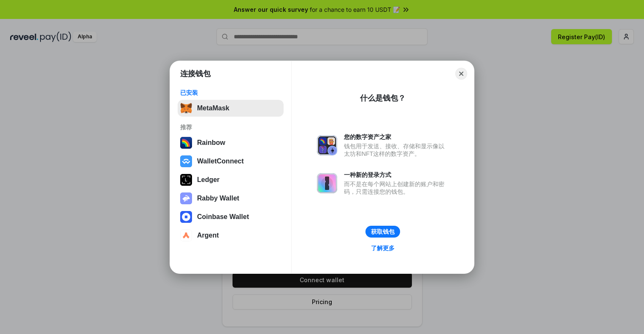 The image size is (644, 334). I want to click on div: WalletConnect, so click(220, 161).